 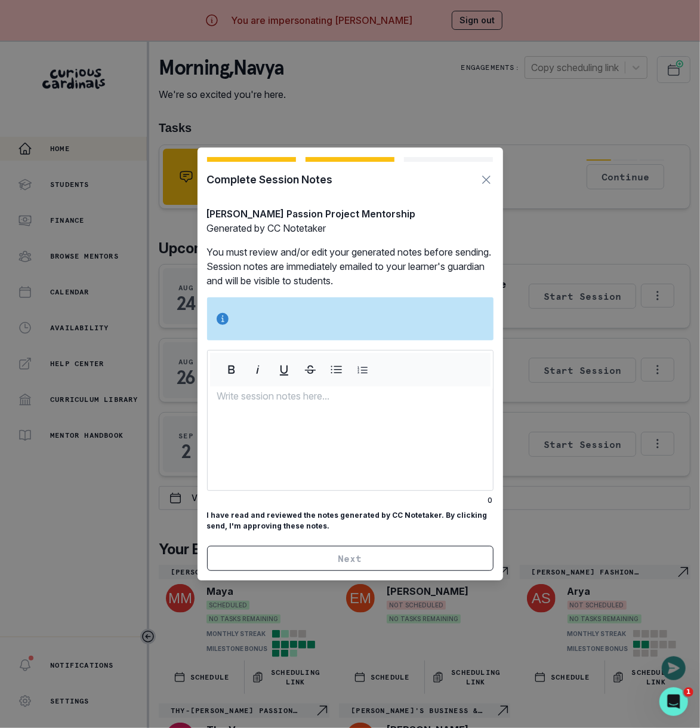 What do you see at coordinates (270, 179) in the screenshot?
I see `p: Complete Session Notes` at bounding box center [270, 179].